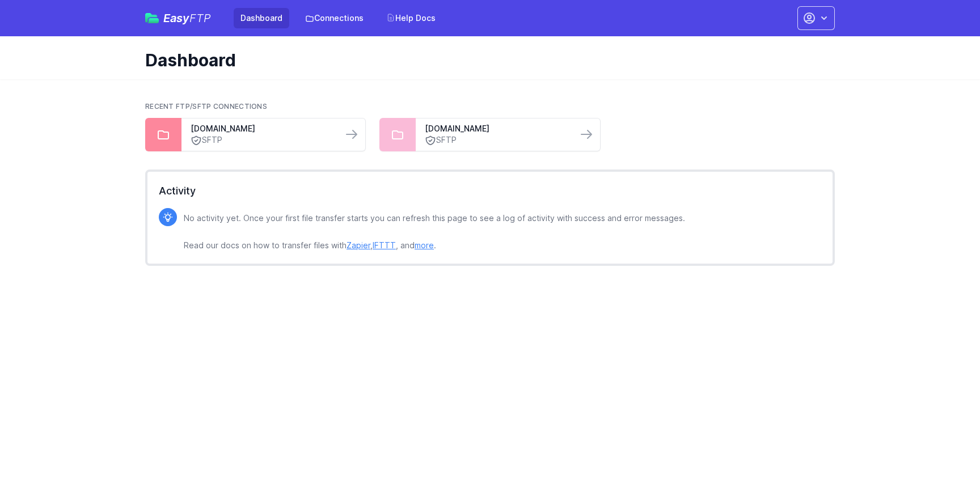  What do you see at coordinates (485, 60) in the screenshot?
I see `h1: Dashboard` at bounding box center [485, 60].